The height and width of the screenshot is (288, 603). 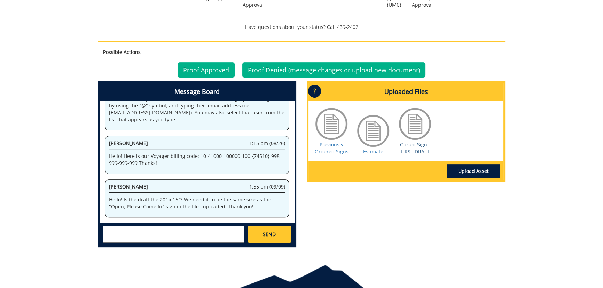 I want to click on span: SEND, so click(x=269, y=235).